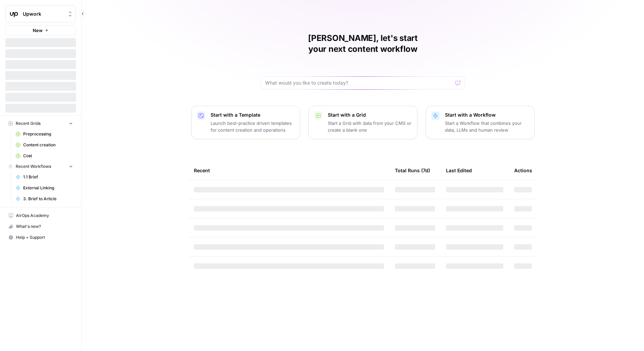 The height and width of the screenshot is (351, 644). I want to click on p: Start a Grid with data from your CMS or create a blank one, so click(370, 126).